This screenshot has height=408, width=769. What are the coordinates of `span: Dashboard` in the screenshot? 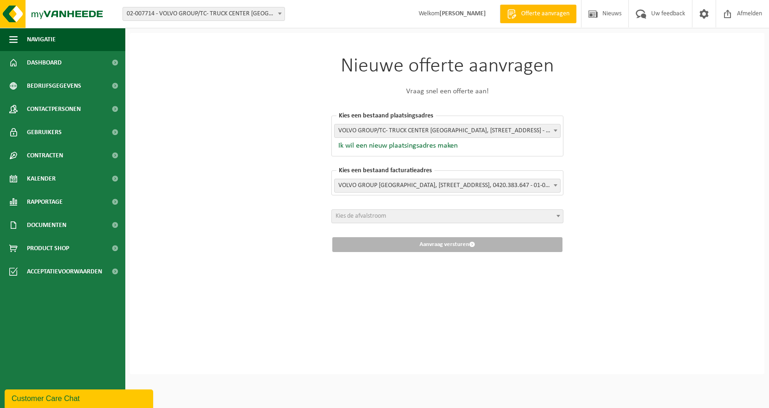 It's located at (44, 63).